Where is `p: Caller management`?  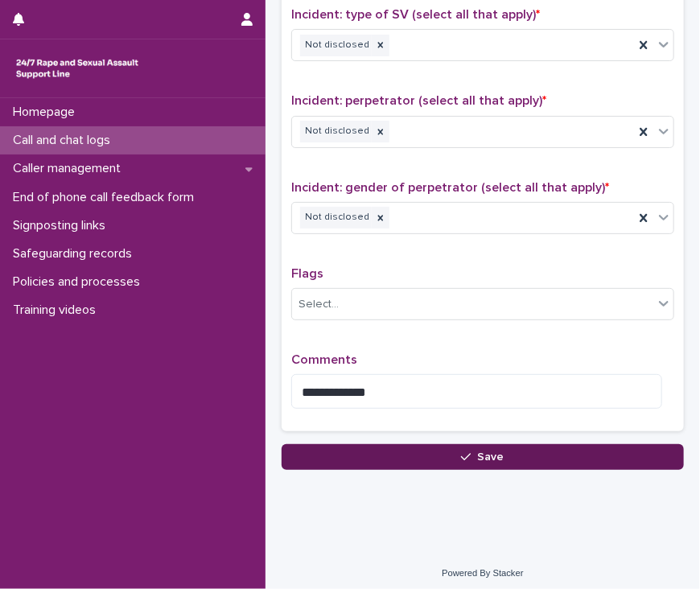
p: Caller management is located at coordinates (70, 168).